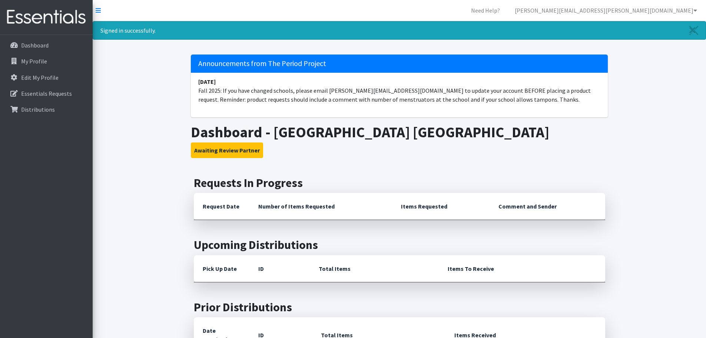  What do you see at coordinates (694, 30) in the screenshot?
I see `a: Close` at bounding box center [694, 30].